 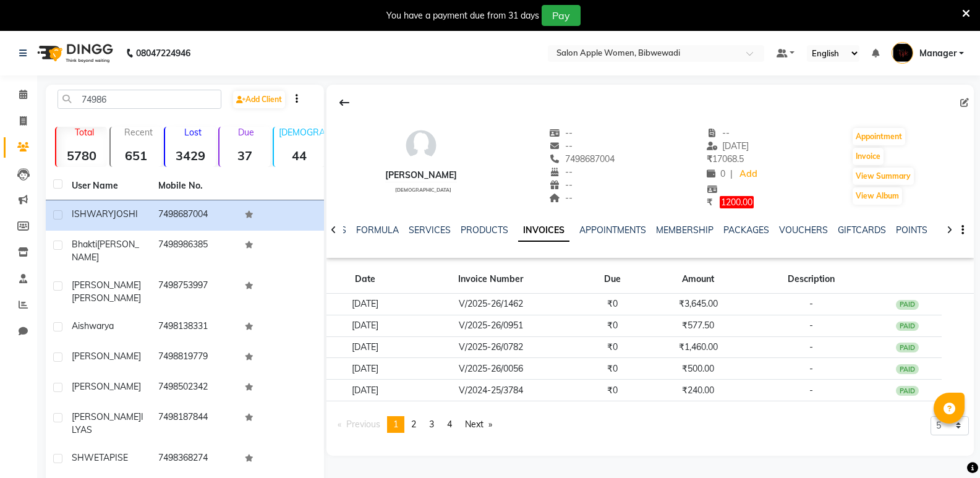 I want to click on a: PRODUCTS, so click(x=484, y=230).